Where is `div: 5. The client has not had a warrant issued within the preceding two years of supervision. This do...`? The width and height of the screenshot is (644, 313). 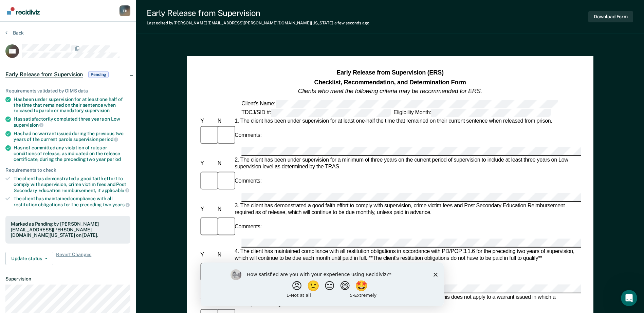
div: 5. The client has not had a warrant issued within the preceding two years of supervision. This do... is located at coordinates (407, 301).